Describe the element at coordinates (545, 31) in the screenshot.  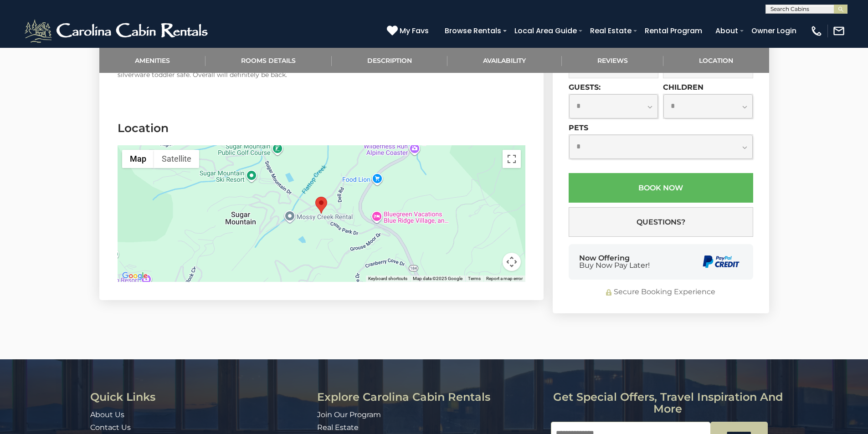
I see `a: Local Area Guide` at that location.